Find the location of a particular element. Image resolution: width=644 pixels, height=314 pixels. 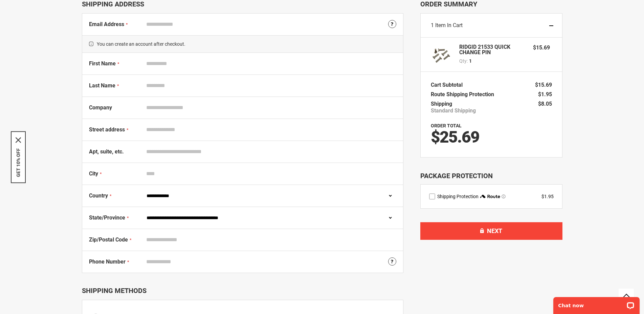

th: Cart Subtotal is located at coordinates (448, 85).